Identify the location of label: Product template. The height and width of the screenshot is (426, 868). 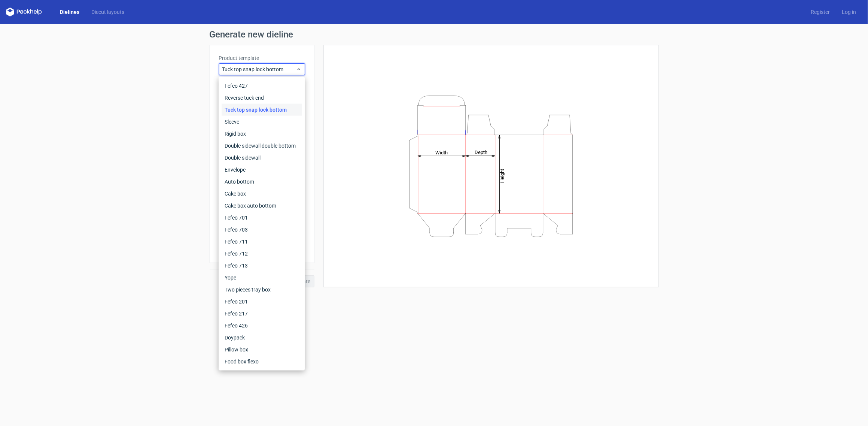
(263, 58).